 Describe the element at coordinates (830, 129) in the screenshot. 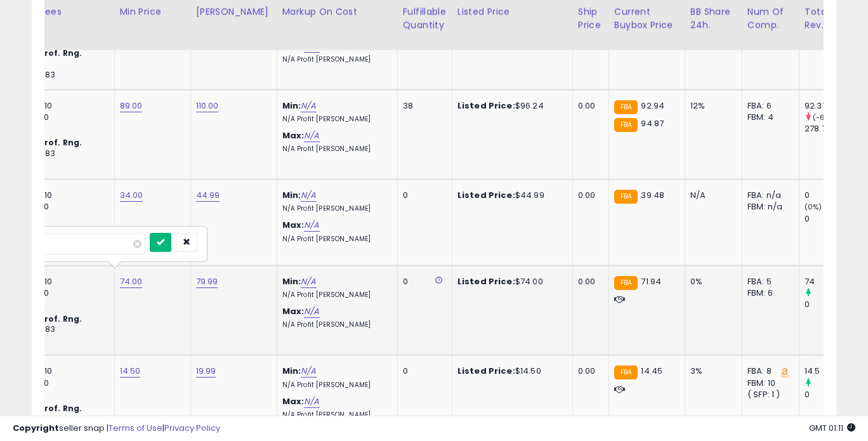

I see `div: 278.76` at that location.